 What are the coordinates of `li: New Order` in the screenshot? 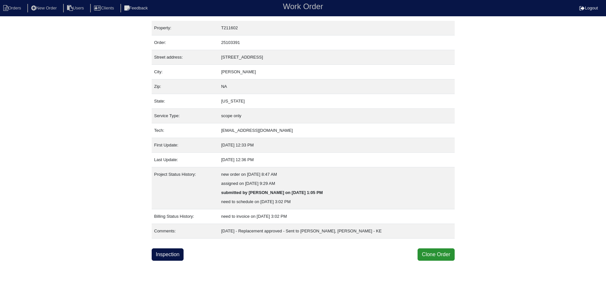 It's located at (45, 8).